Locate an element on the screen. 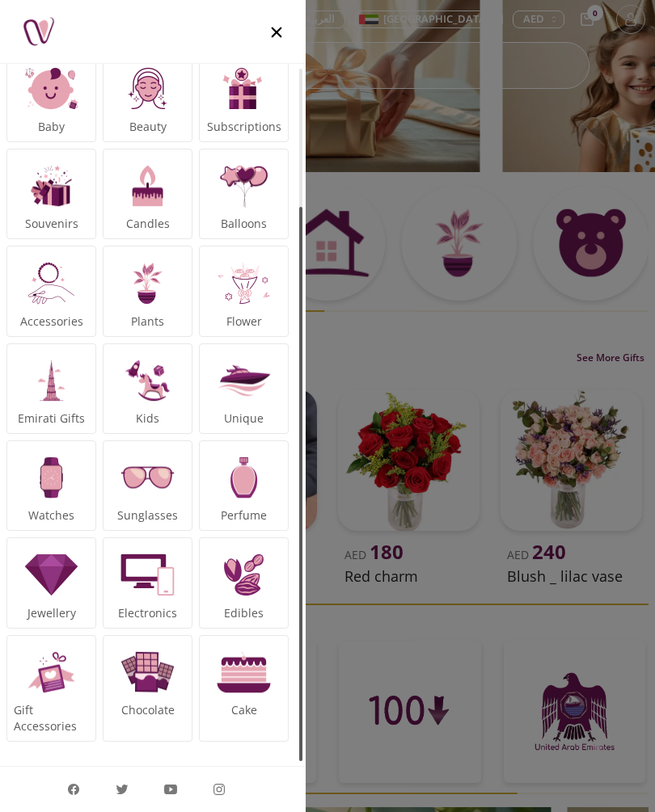  img: Sunglasses is located at coordinates (147, 477).